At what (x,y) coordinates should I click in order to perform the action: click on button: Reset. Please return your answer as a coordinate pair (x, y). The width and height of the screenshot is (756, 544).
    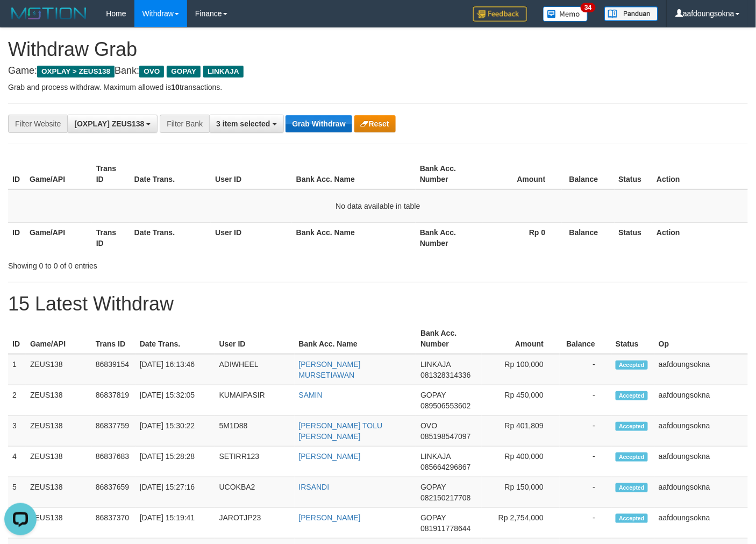
    Looking at the image, I should click on (375, 124).